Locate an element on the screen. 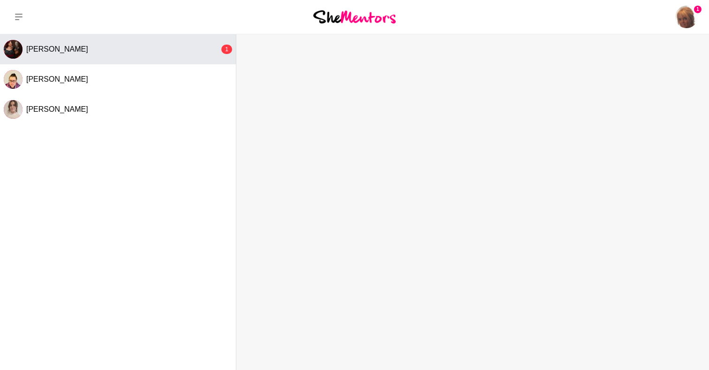 The height and width of the screenshot is (370, 709). img: She Mentors Logo is located at coordinates (355, 16).